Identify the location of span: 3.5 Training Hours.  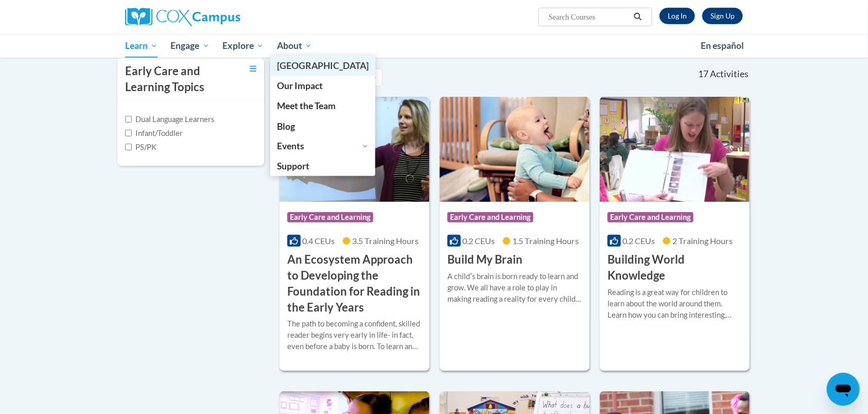
(385, 240).